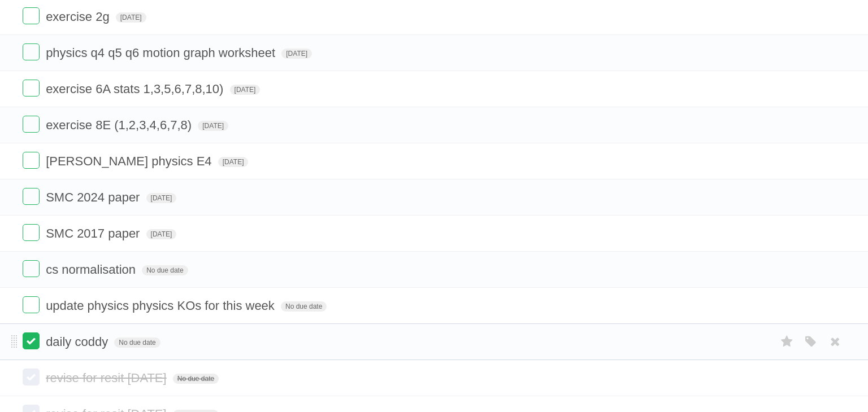 Image resolution: width=868 pixels, height=412 pixels. What do you see at coordinates (136, 89) in the screenshot?
I see `span: exercise 6A stats 1,3,5,6,7,8,10)` at bounding box center [136, 89].